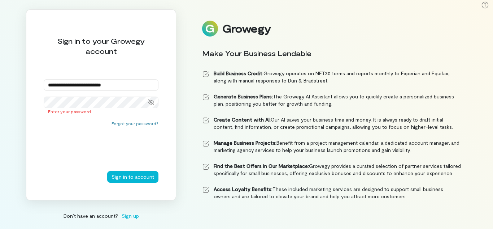  Describe the element at coordinates (101, 215) in the screenshot. I see `div: Don’t have an account?` at that location.